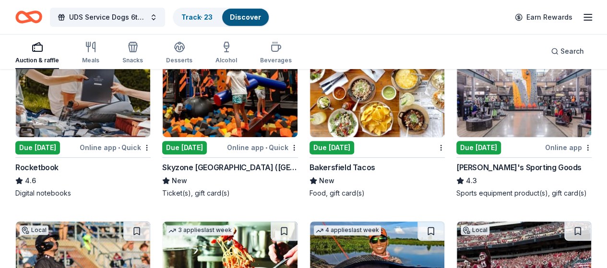 Image resolution: width=607 pixels, height=268 pixels. What do you see at coordinates (108, 17) in the screenshot?
I see `button: UDS Service Dogs 6th Annual Benefit Golf Tournament` at bounding box center [108, 17].